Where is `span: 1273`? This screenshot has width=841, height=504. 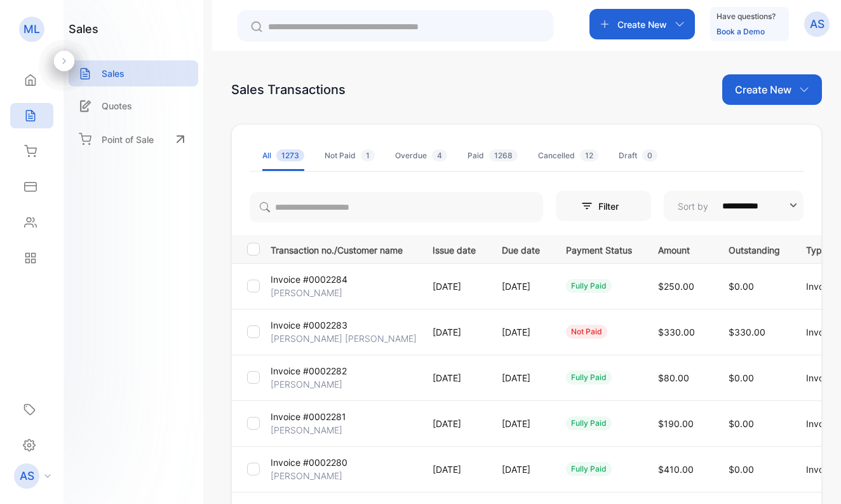 span: 1273 is located at coordinates (290, 155).